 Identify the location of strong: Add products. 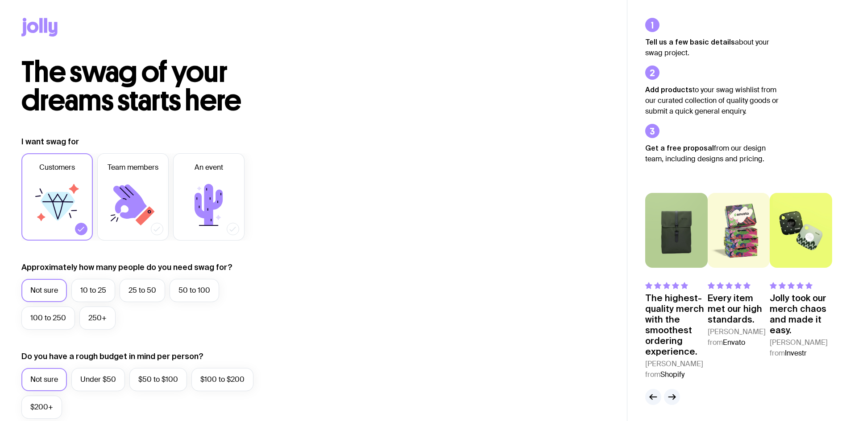
(669, 90).